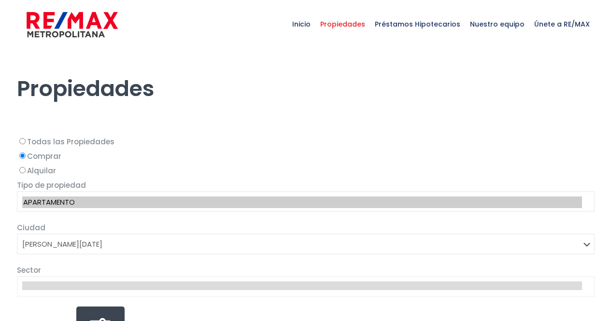 The width and height of the screenshot is (611, 321). I want to click on span: Únete a RE/MAX, so click(562, 24).